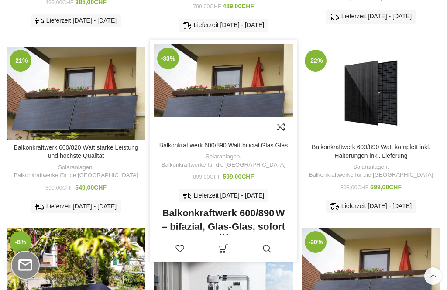 Image resolution: width=447 pixels, height=290 pixels. What do you see at coordinates (238, 6) in the screenshot?
I see `bdi: 489,00` at bounding box center [238, 6].